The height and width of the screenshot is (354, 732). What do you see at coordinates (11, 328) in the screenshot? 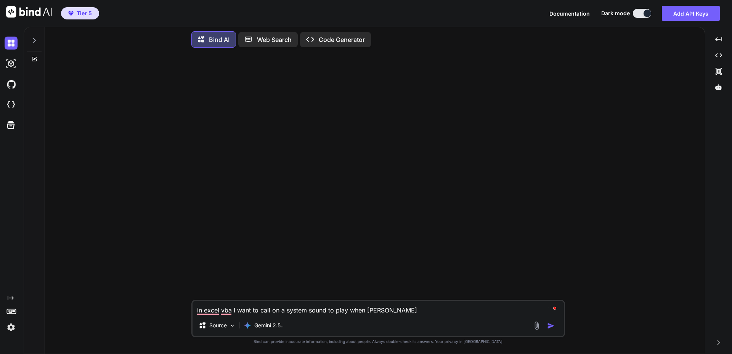
I see `img: settings` at bounding box center [11, 328].